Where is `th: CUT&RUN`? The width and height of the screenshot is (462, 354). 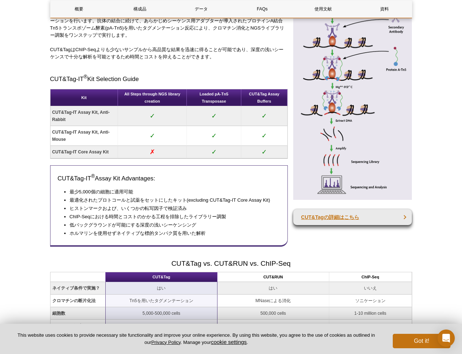
th: CUT&RUN is located at coordinates (273, 277).